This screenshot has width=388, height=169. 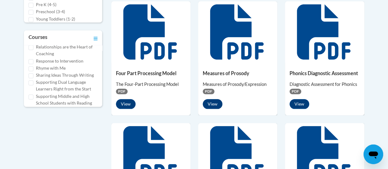 What do you see at coordinates (67, 50) in the screenshot?
I see `label: Relationships are the Heart of Coaching` at bounding box center [67, 50].